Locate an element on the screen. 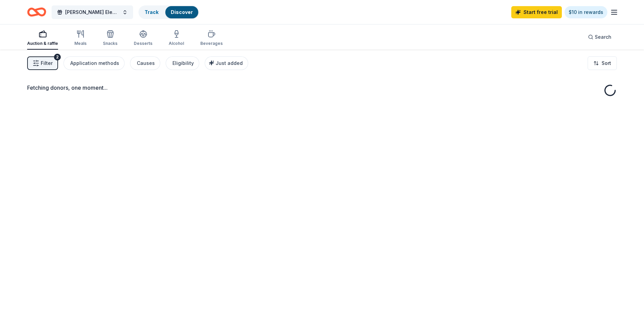 This screenshot has height=314, width=644. span: Search is located at coordinates (603, 37).